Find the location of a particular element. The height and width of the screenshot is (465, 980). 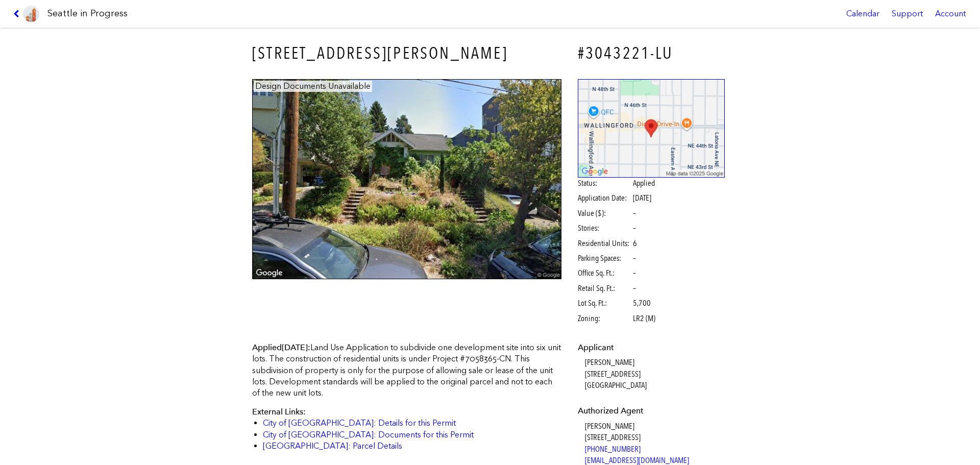

span: Zoning: is located at coordinates (604, 319).